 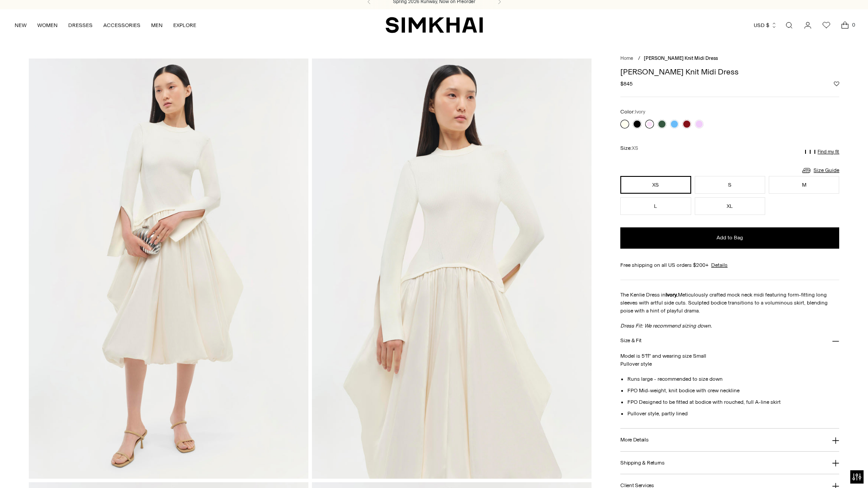 I want to click on label: Size:, so click(x=629, y=148).